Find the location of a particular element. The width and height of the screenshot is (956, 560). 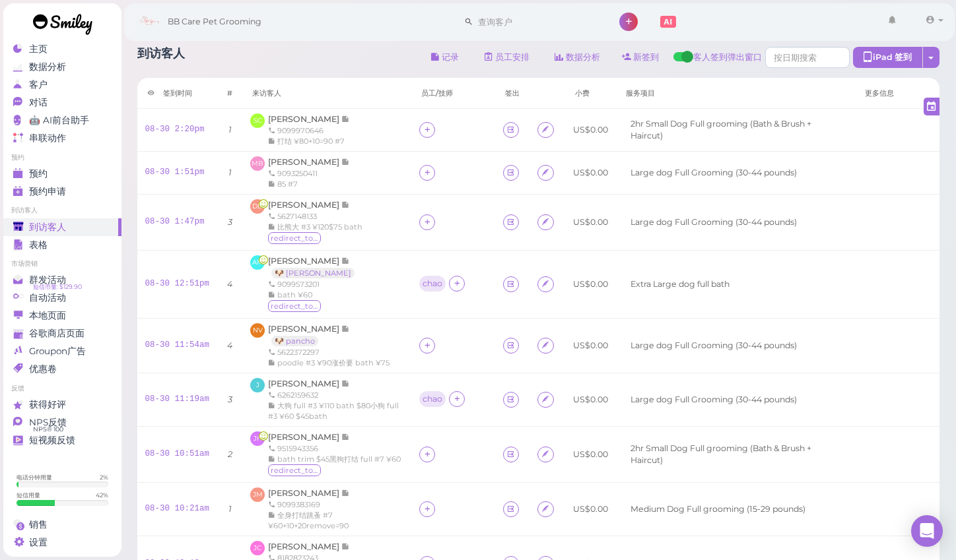

a: 🤖 AI前台助手 is located at coordinates (62, 120).